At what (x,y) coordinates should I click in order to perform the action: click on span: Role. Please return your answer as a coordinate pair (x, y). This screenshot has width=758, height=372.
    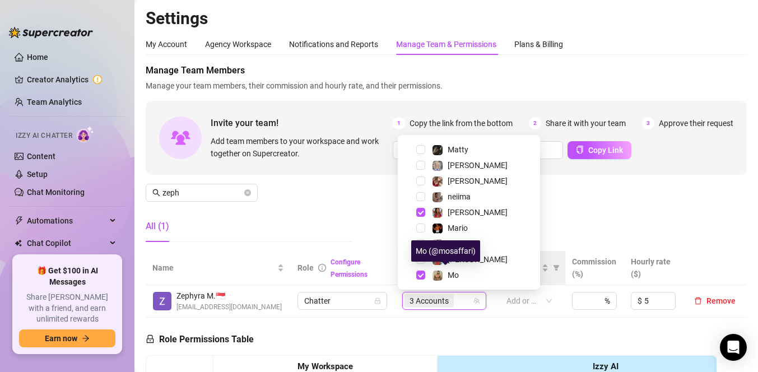
    Looking at the image, I should click on (305, 268).